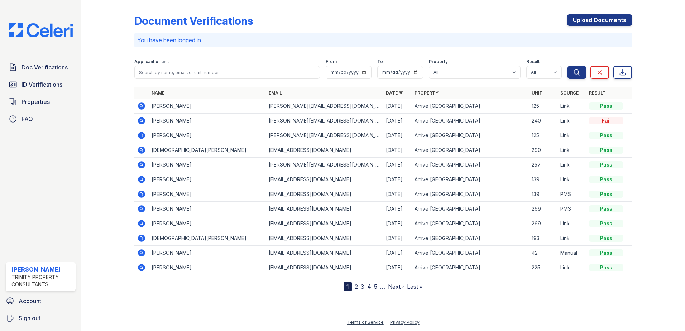  What do you see at coordinates (415, 287) in the screenshot?
I see `a: Last »` at bounding box center [415, 287].